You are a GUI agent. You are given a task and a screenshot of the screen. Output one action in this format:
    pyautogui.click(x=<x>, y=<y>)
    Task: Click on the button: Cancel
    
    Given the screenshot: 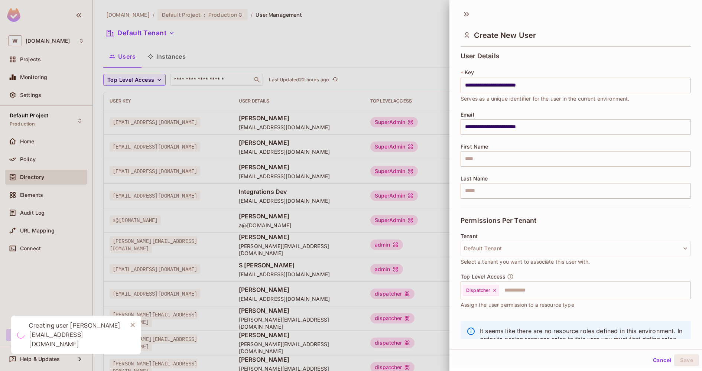 What is the action you would take?
    pyautogui.click(x=661, y=360)
    